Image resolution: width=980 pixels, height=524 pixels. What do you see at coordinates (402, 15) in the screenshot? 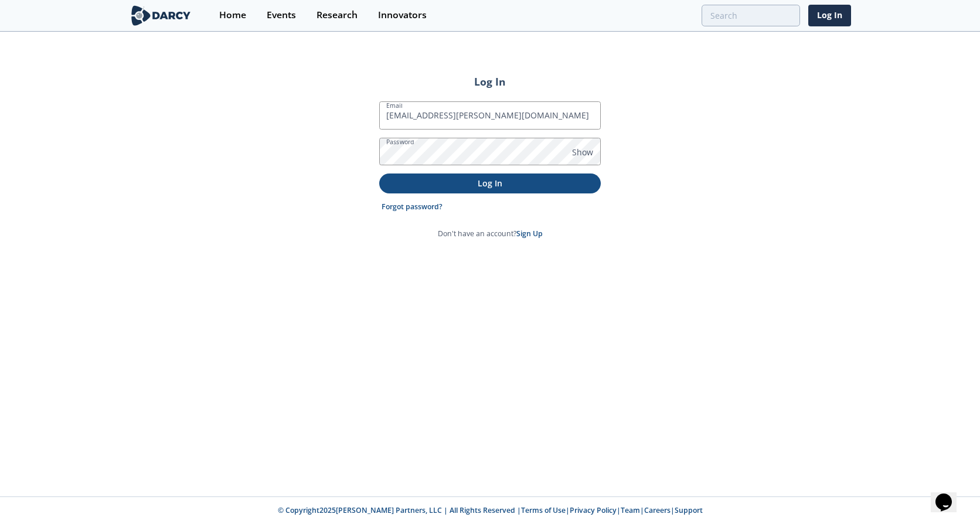
I see `div: Innovators` at bounding box center [402, 15].